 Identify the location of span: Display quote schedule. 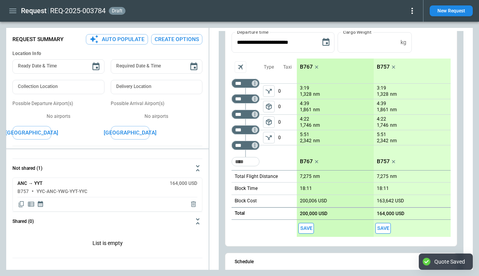
(40, 205).